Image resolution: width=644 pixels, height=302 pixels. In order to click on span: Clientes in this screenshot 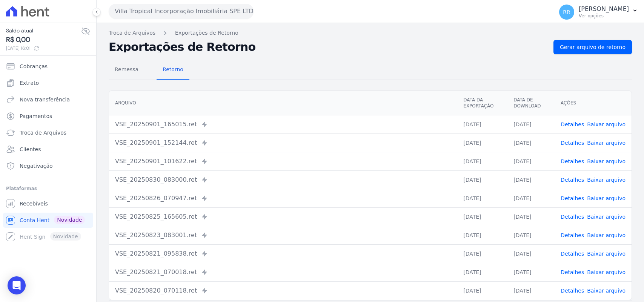, I will do `click(30, 150)`.